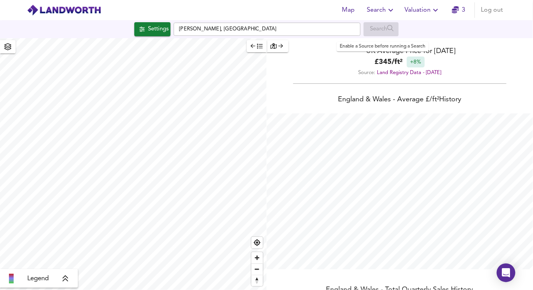  I want to click on button: 3, so click(459, 10).